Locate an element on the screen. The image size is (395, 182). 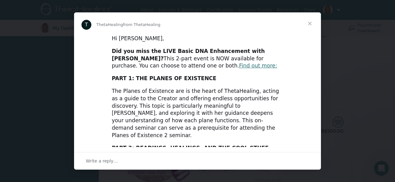
div: Profile image for ThetaHealing is located at coordinates (86, 25).